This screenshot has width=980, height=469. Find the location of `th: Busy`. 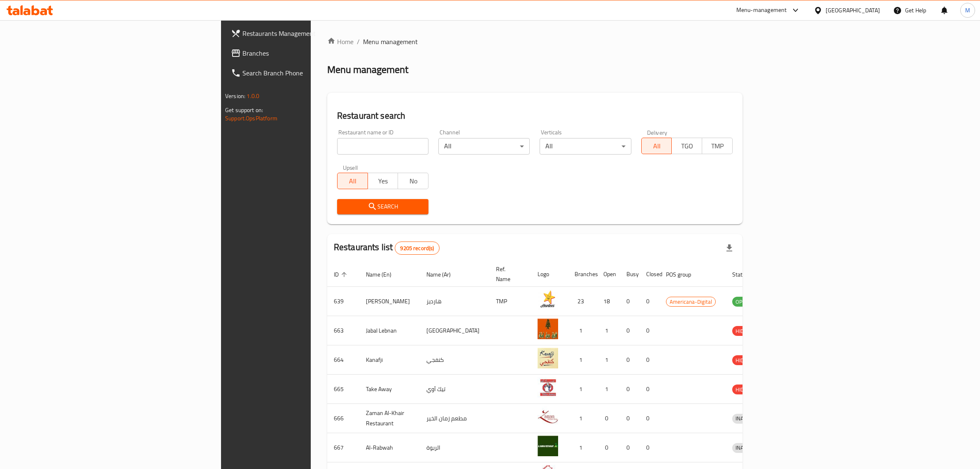

th: Busy is located at coordinates (630, 274).